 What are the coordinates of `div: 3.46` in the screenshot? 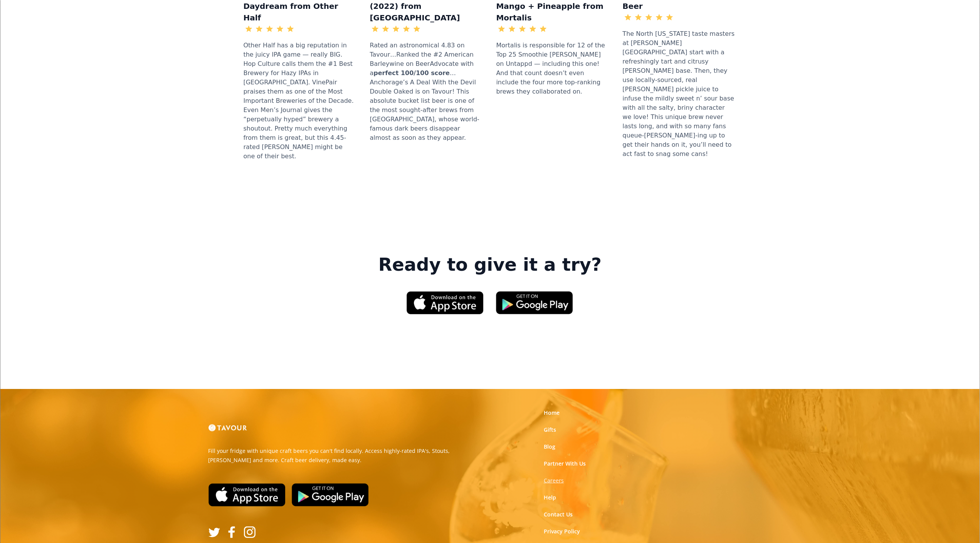 It's located at (681, 18).